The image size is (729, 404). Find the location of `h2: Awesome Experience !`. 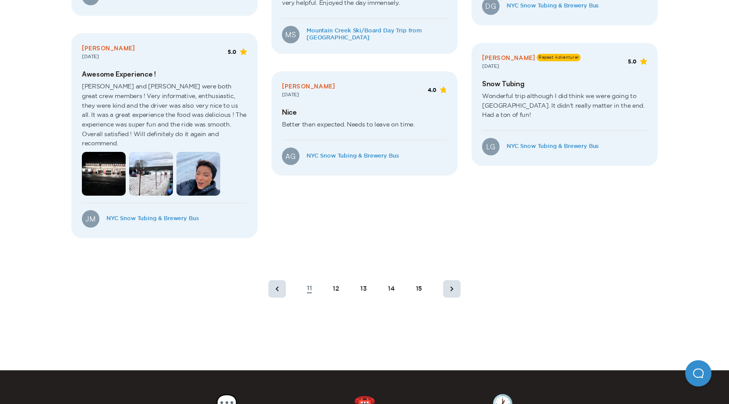

h2: Awesome Experience ! is located at coordinates (164, 74).